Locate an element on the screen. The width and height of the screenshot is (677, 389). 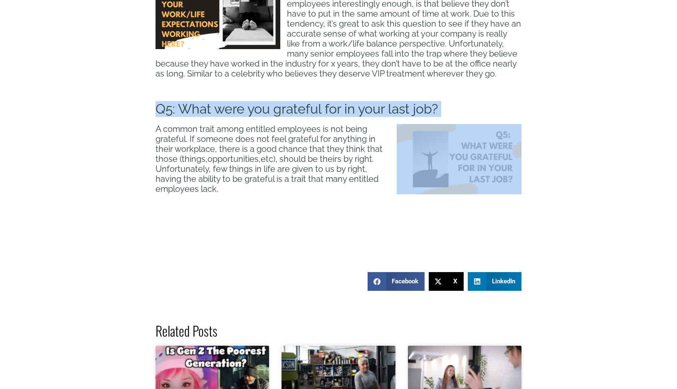
span: A common trait among entitled employees is not being grateful. If someone does not feel grateful ... is located at coordinates (269, 159).